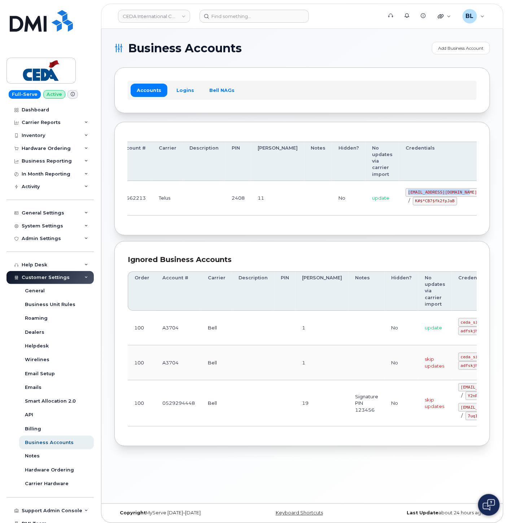 The image size is (507, 523). What do you see at coordinates (167, 198) in the screenshot?
I see `td: Telus` at bounding box center [167, 198].